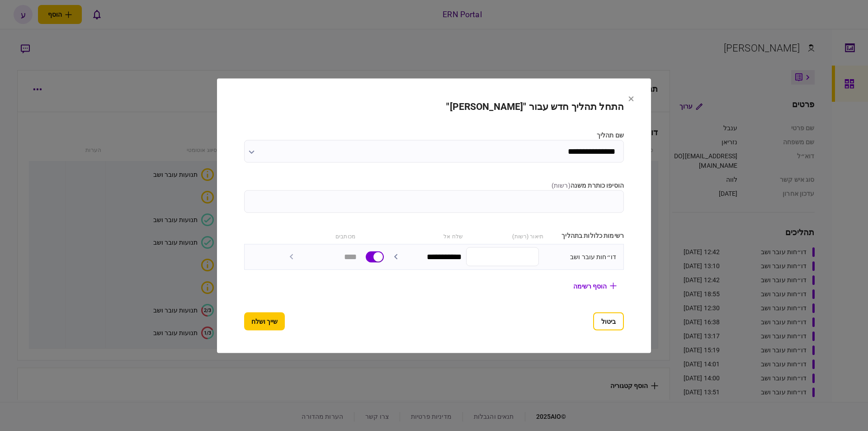  I want to click on div: מכותבים, so click(317, 235).